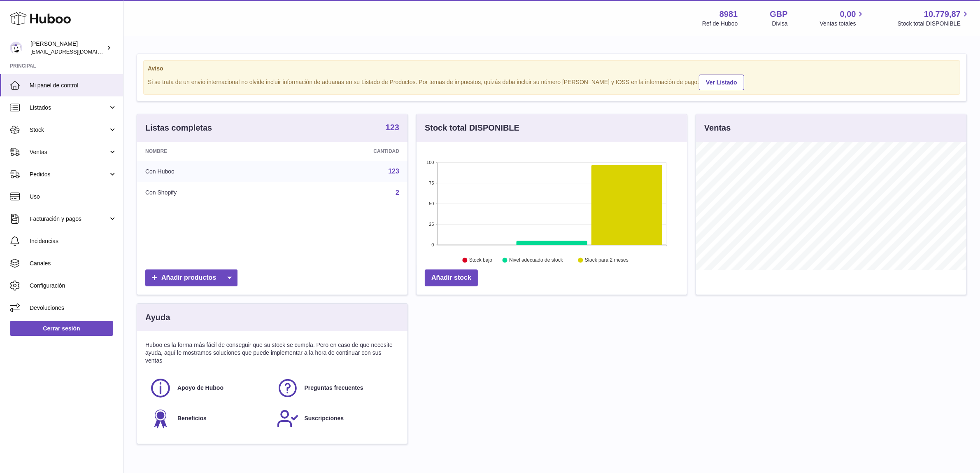  Describe the element at coordinates (552, 81) in the screenshot. I see `div: Si se trata de un envío internacional no olvide incluir información de aduanas en su Listado de P...` at that location.